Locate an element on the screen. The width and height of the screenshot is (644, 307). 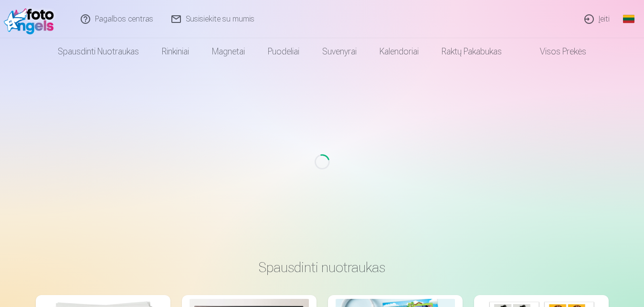
h3: Spausdinti nuotraukas is located at coordinates (323, 267).